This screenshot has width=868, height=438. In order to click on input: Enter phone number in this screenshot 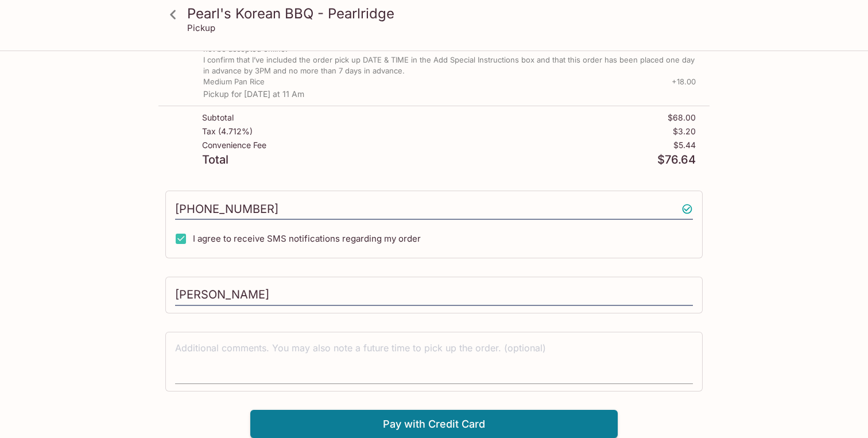, I will do `click(434, 209)`.